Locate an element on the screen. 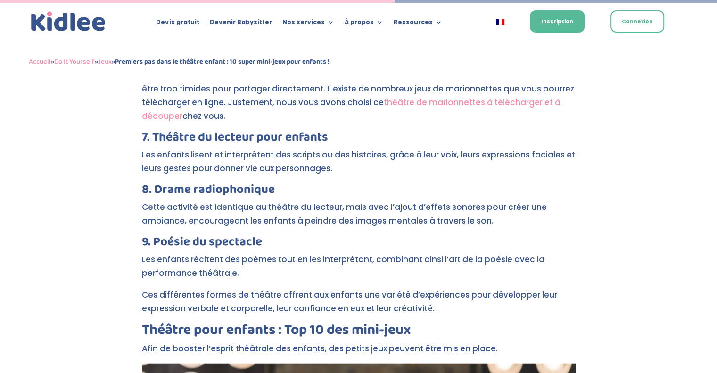  p: Afin de booster l’esprit théâtrale des enfants, des petits jeux peuvent être mis en place. is located at coordinates (359, 353).